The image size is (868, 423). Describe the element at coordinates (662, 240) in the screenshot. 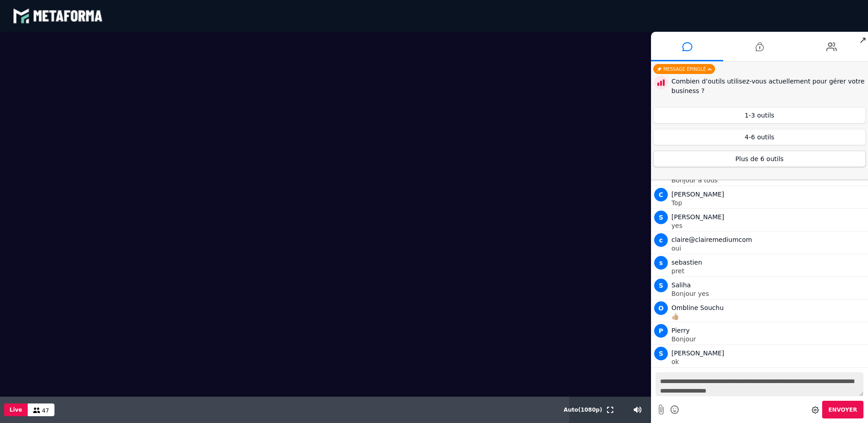

I see `span: c` at that location.